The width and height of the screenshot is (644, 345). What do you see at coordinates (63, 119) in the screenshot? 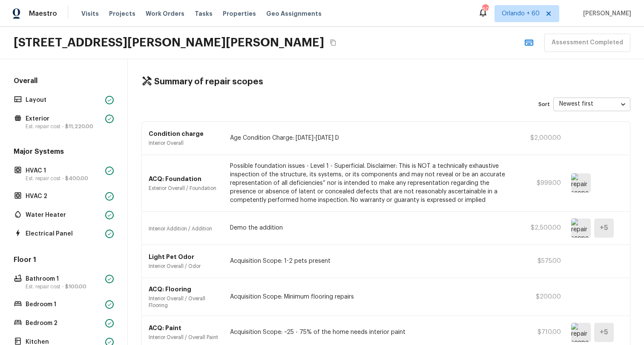
I see `p: Exterior` at bounding box center [63, 119].